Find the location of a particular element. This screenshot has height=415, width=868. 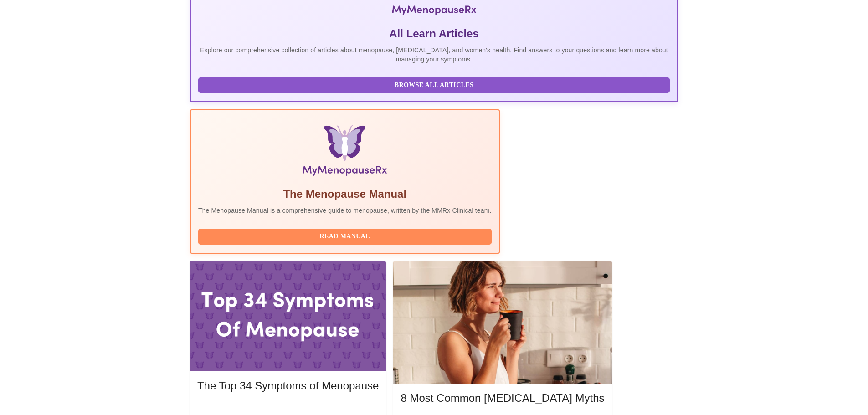

h5: All Learn Articles is located at coordinates (434, 33).